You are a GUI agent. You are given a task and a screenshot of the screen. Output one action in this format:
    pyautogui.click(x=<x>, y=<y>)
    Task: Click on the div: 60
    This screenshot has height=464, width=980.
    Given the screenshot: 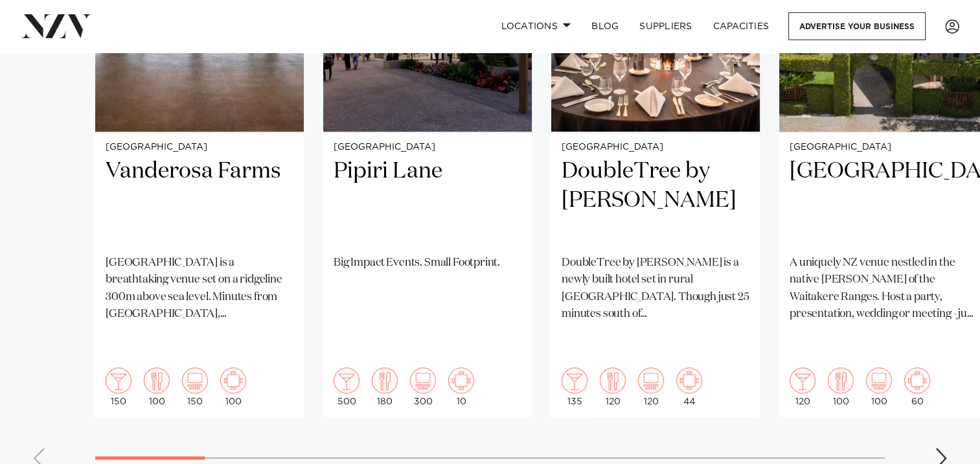 What is the action you would take?
    pyautogui.click(x=917, y=387)
    